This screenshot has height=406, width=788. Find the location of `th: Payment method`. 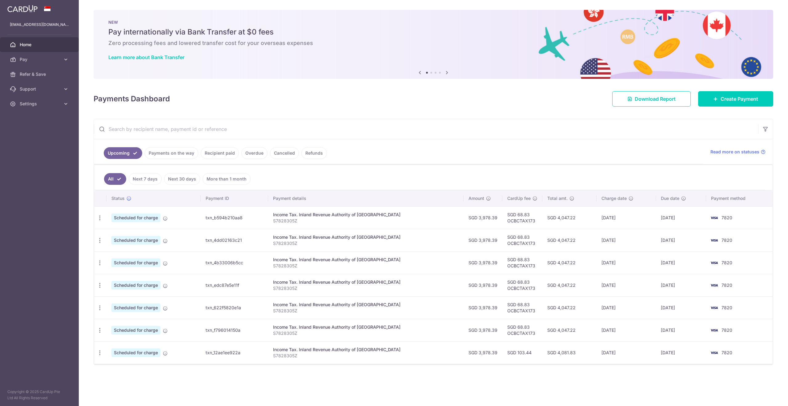

th: Payment method is located at coordinates (739, 198).